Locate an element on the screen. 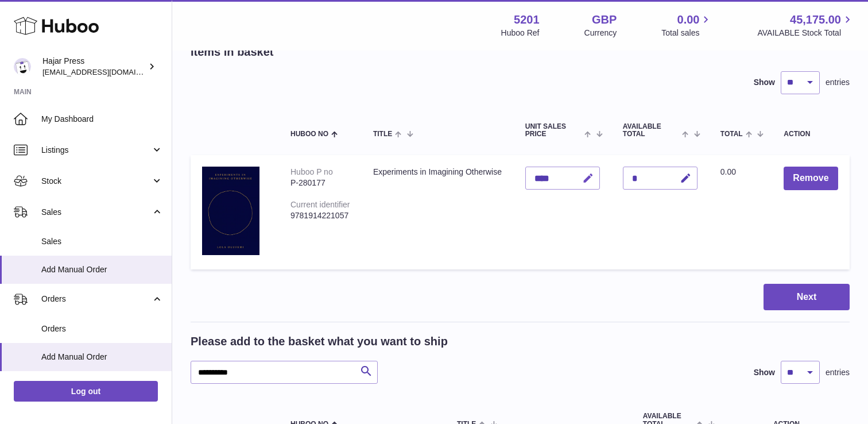 The width and height of the screenshot is (868, 424). button: Remove is located at coordinates (811, 178).